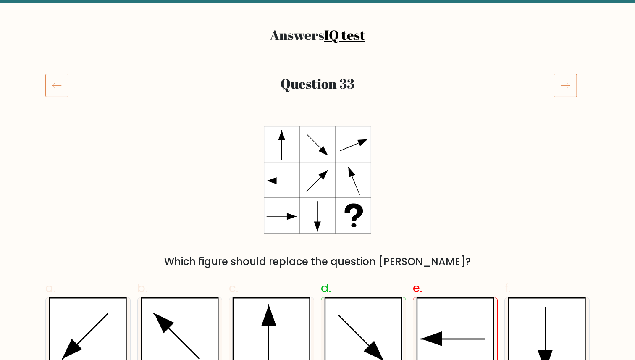 The height and width of the screenshot is (360, 635). I want to click on span: d., so click(326, 287).